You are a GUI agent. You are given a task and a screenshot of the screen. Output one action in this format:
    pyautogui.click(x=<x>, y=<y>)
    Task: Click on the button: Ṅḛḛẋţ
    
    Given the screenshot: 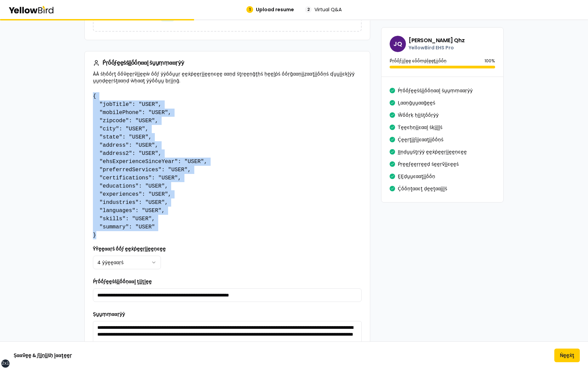 What is the action you would take?
    pyautogui.click(x=567, y=356)
    